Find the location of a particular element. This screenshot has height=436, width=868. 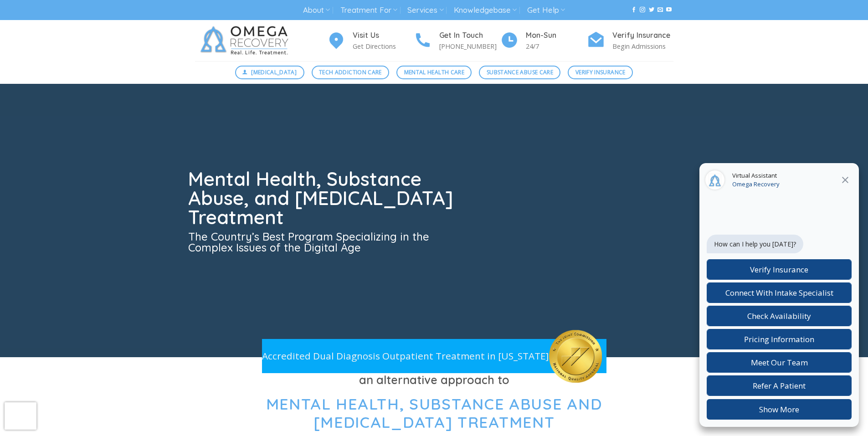

h4: Verify Insurance is located at coordinates (643, 36).